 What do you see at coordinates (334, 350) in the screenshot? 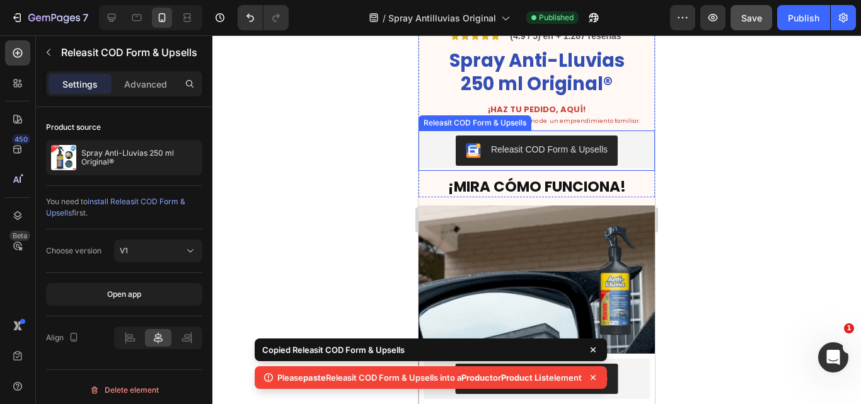
I see `p: Copied Releasit COD Form & Upsells` at bounding box center [334, 350].